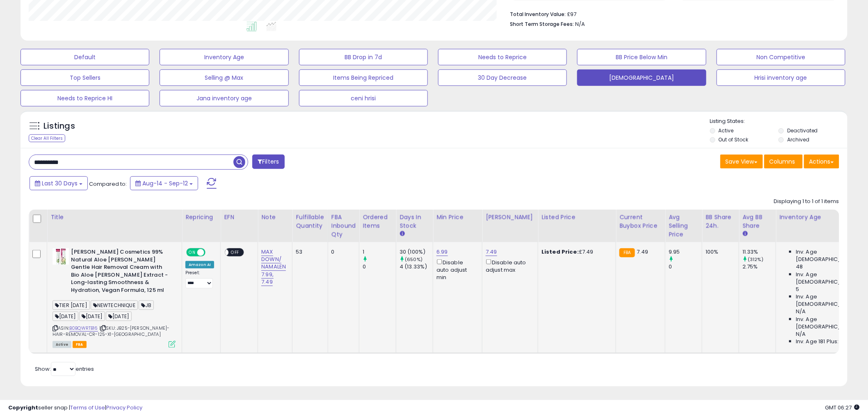  Describe the element at coordinates (759, 252) in the screenshot. I see `div: 11.33%` at that location.